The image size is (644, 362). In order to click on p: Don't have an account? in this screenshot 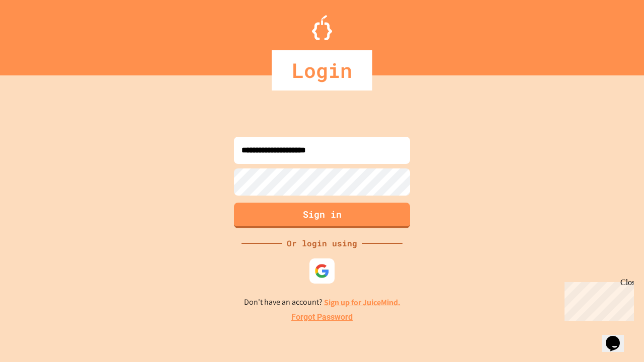, I will do `click(322, 302)`.